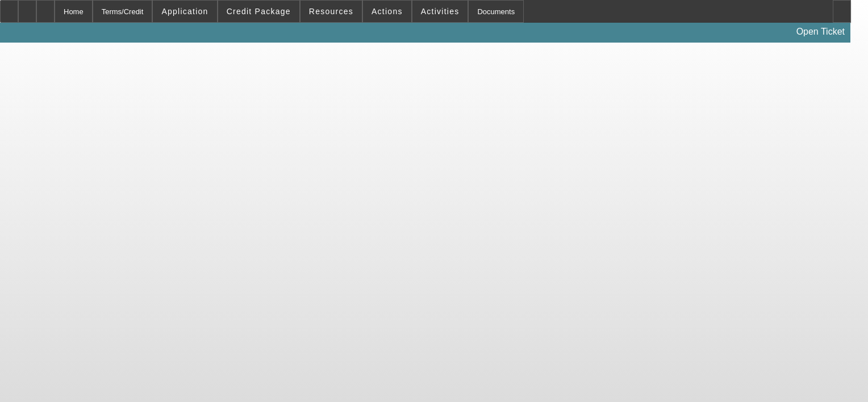 The width and height of the screenshot is (868, 402). What do you see at coordinates (259, 12) in the screenshot?
I see `span: Credit Package` at bounding box center [259, 12].